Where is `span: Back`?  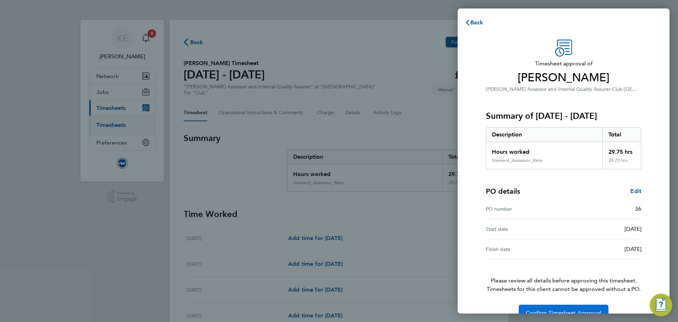
span: Back is located at coordinates (477, 22).